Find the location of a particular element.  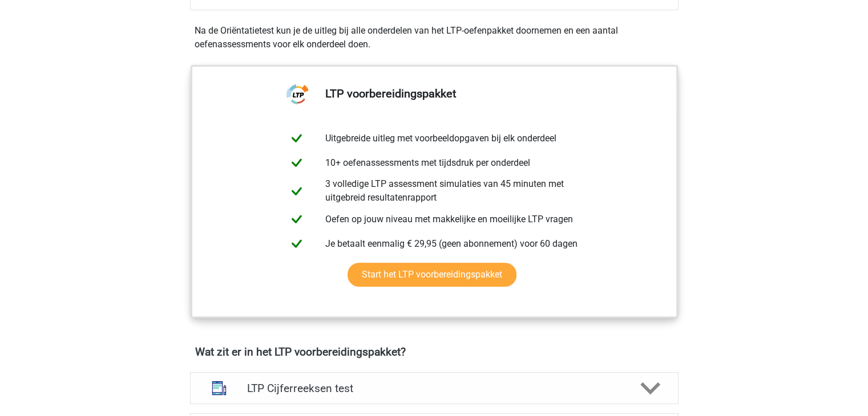

h4: Wat zit er in het LTP voorbereidingspakket? is located at coordinates (434, 352).